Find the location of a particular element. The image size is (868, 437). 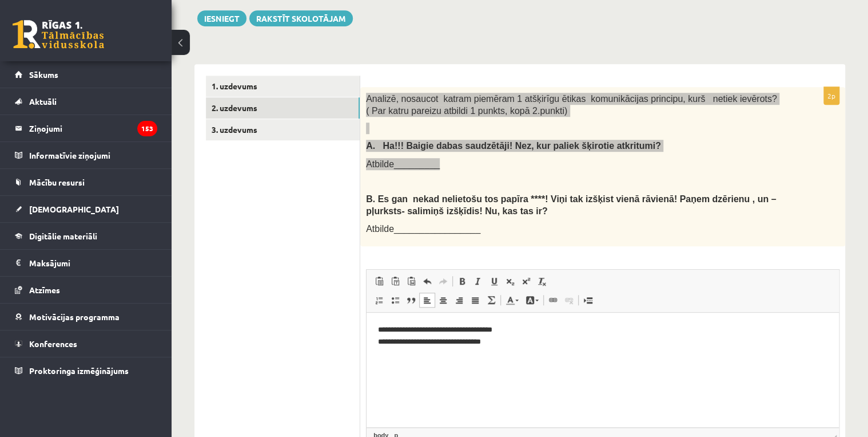

a: 3. uzdevums is located at coordinates (282, 129).